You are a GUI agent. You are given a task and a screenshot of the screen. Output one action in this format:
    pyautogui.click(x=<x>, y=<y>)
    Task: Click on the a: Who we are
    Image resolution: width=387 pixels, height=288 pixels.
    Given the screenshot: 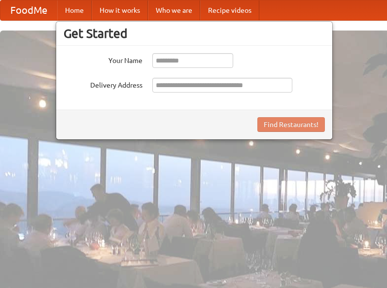 What is the action you would take?
    pyautogui.click(x=174, y=10)
    